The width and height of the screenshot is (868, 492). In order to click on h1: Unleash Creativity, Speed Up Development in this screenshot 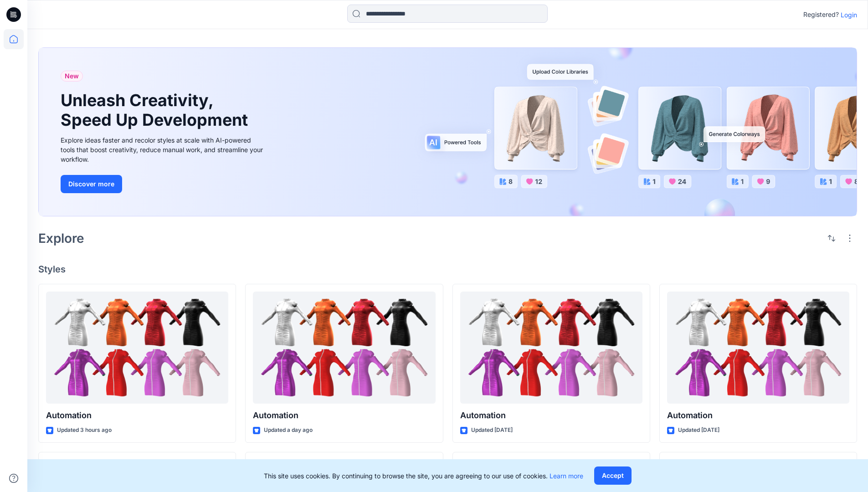, I will do `click(157, 110)`.